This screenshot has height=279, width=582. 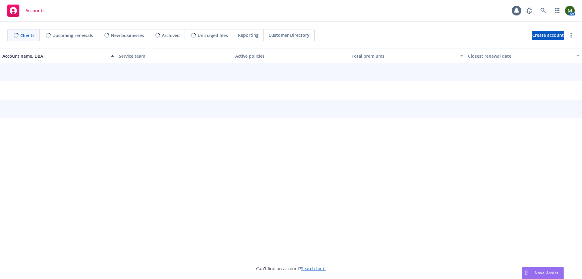 What do you see at coordinates (26, 11) in the screenshot?
I see `a: Accounts` at bounding box center [26, 11].